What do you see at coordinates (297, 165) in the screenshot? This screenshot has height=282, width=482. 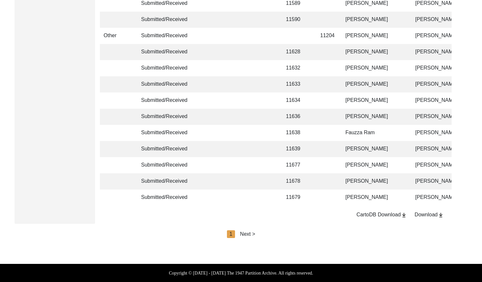 I see `td: 11677` at bounding box center [297, 165].